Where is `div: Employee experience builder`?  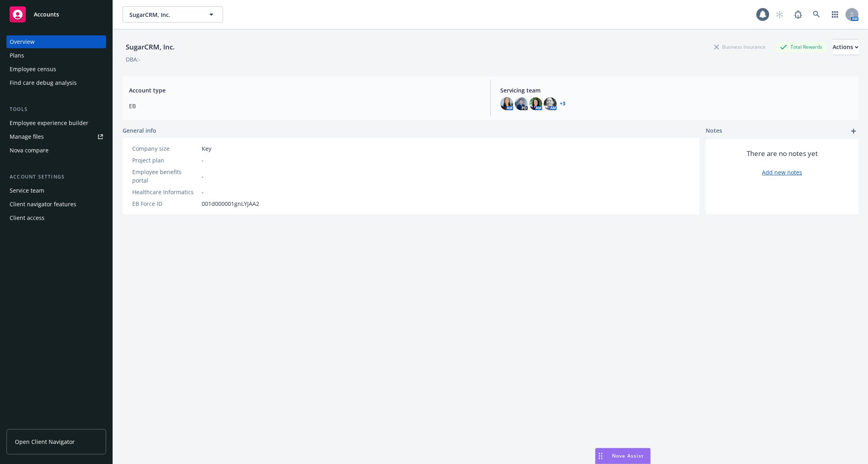 div: Employee experience builder is located at coordinates (49, 123).